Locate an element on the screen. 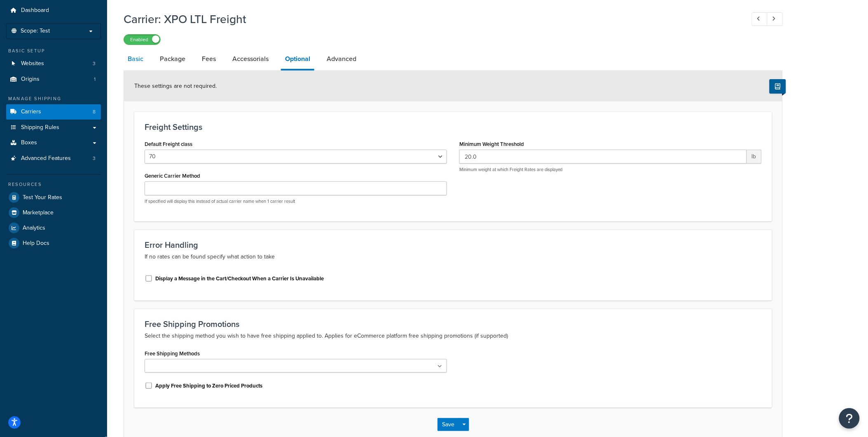 This screenshot has width=868, height=437. span: Test Your Rates is located at coordinates (42, 197).